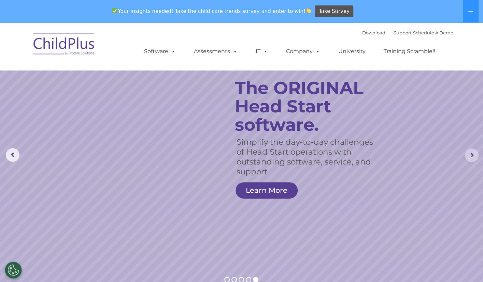  What do you see at coordinates (433, 33) in the screenshot?
I see `a: Schedule A Demo` at bounding box center [433, 33].